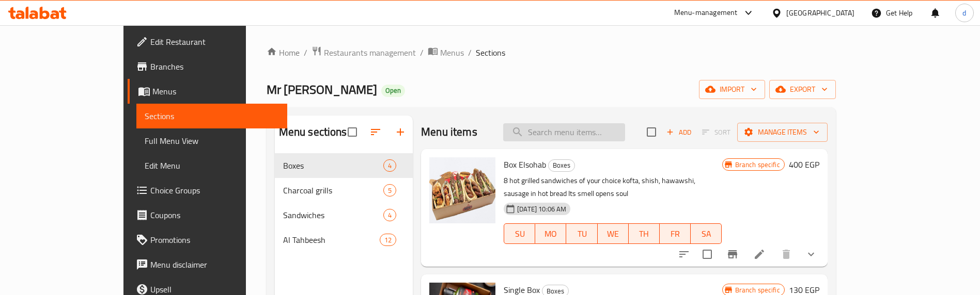 This screenshot has height=295, width=980. Describe the element at coordinates (811, 254) in the screenshot. I see `button: show more` at that location.